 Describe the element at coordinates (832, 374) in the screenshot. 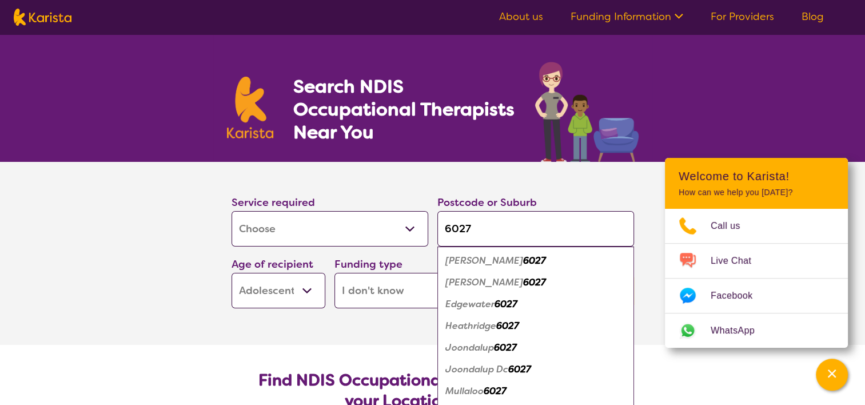

I see `button: Channel Menu` at that location.